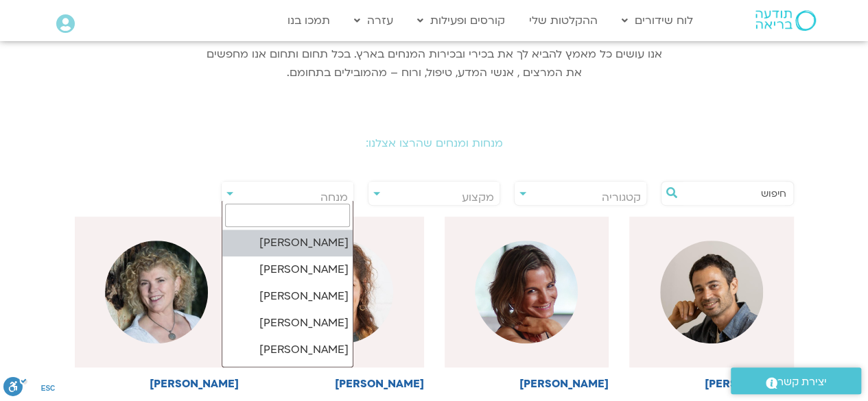 The image size is (868, 401). I want to click on img: תודעה בריאה, so click(786, 21).